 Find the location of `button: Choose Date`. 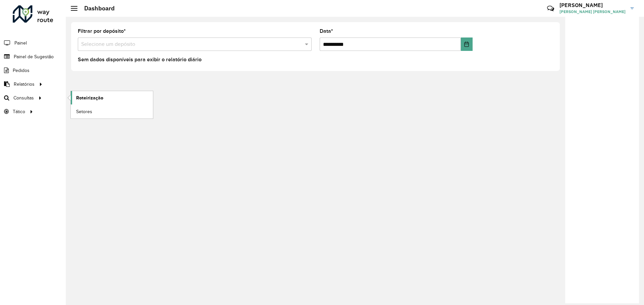

button: Choose Date is located at coordinates (466, 45).